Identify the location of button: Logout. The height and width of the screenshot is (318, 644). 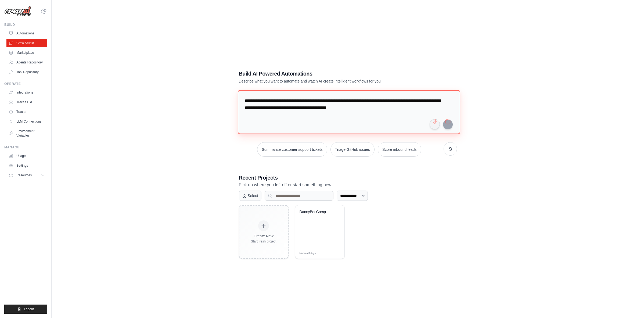
(26, 309).